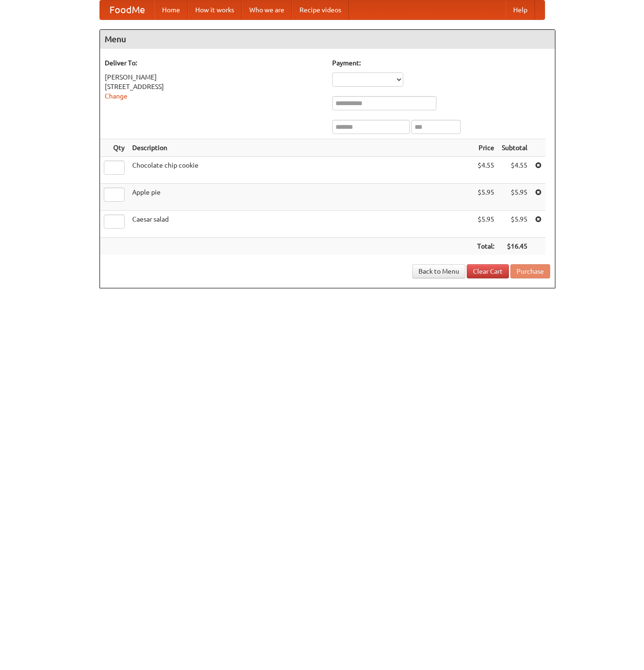 This screenshot has width=644, height=670. I want to click on a: Home, so click(171, 10).